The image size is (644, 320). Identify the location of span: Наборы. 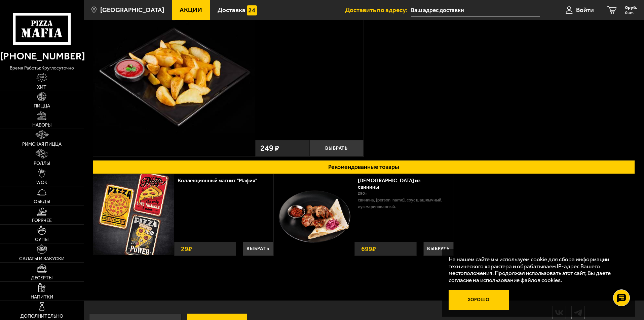
(42, 125).